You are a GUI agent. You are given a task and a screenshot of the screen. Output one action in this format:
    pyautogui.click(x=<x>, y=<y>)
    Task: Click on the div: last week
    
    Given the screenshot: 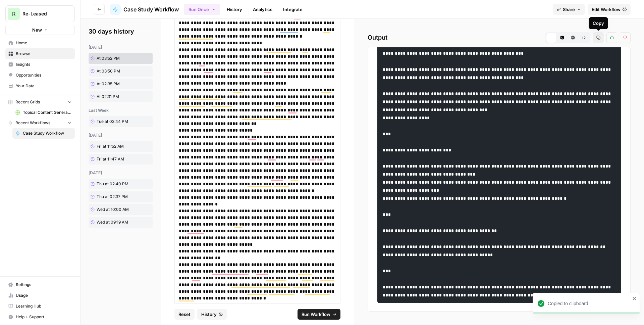 What is the action you would take?
    pyautogui.click(x=121, y=111)
    